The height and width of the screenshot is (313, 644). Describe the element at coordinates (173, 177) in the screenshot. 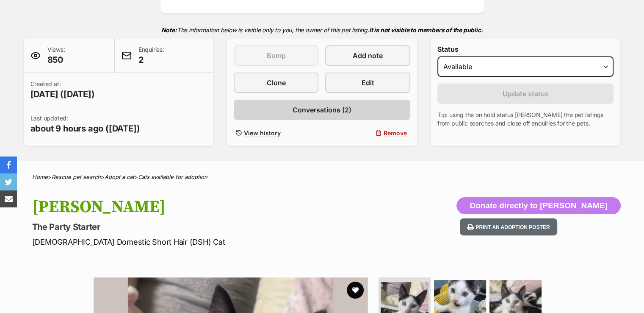

I see `a: Cats available for adoption` at that location.